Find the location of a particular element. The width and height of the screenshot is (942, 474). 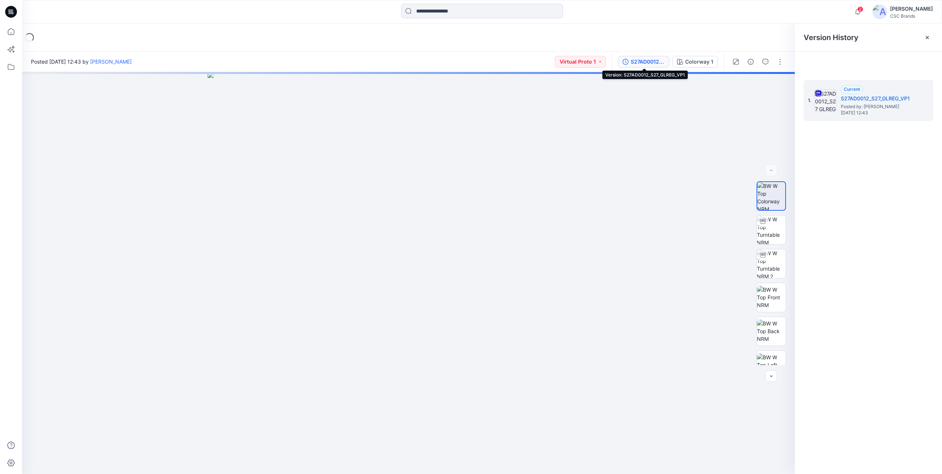

div: CSC Brands is located at coordinates (911, 16).